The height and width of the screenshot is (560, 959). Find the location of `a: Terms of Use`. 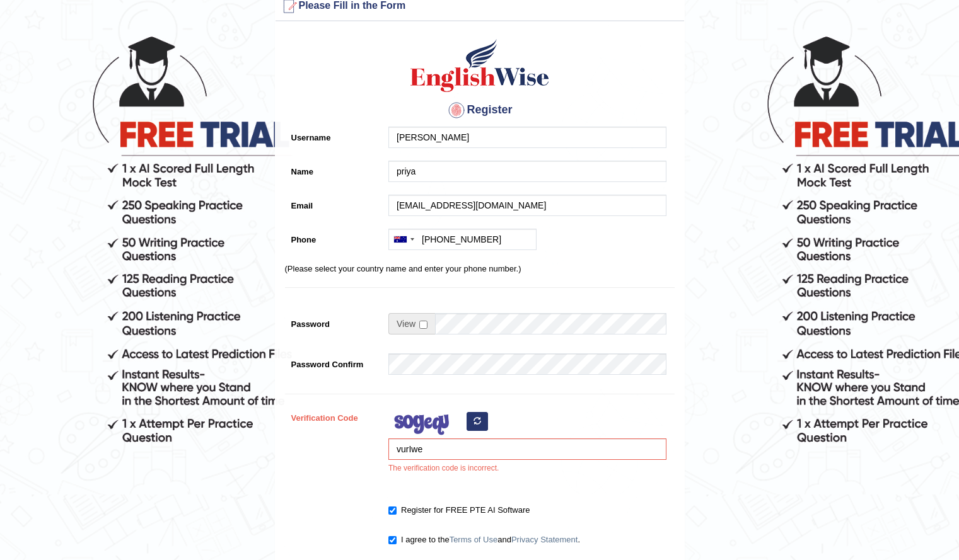

a: Terms of Use is located at coordinates (473, 539).